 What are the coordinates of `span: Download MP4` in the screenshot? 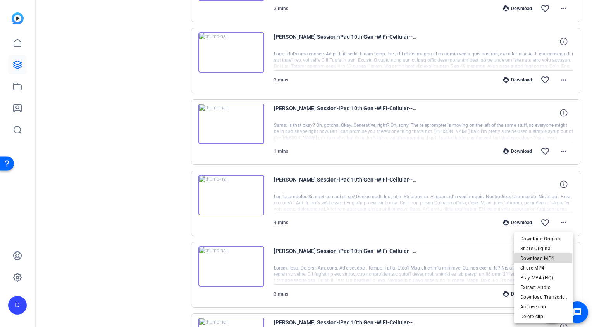 It's located at (544, 258).